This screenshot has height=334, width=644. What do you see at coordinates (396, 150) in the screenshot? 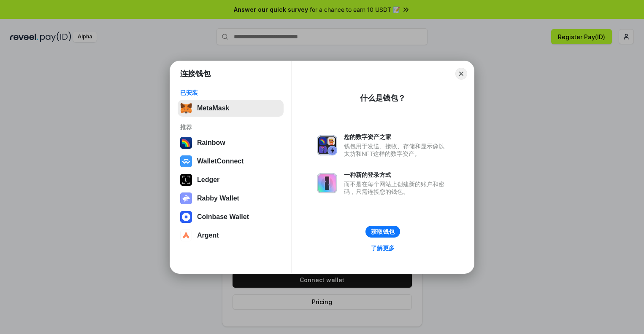
I see `div: 钱包用于发送、接收、存储和显示像以太坊和NFT这样的数字资产。` at bounding box center [396, 150].